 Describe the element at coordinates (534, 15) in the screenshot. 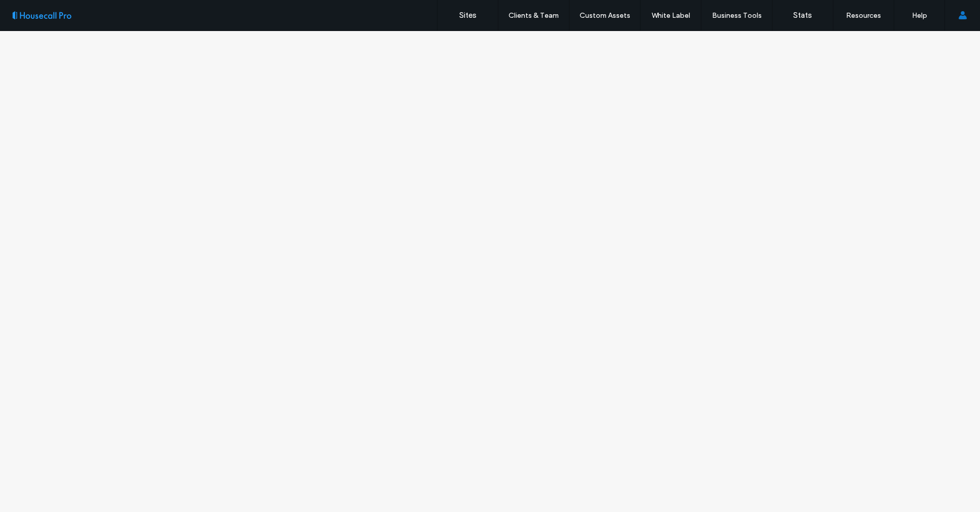

I see `label: Clients & Team` at that location.